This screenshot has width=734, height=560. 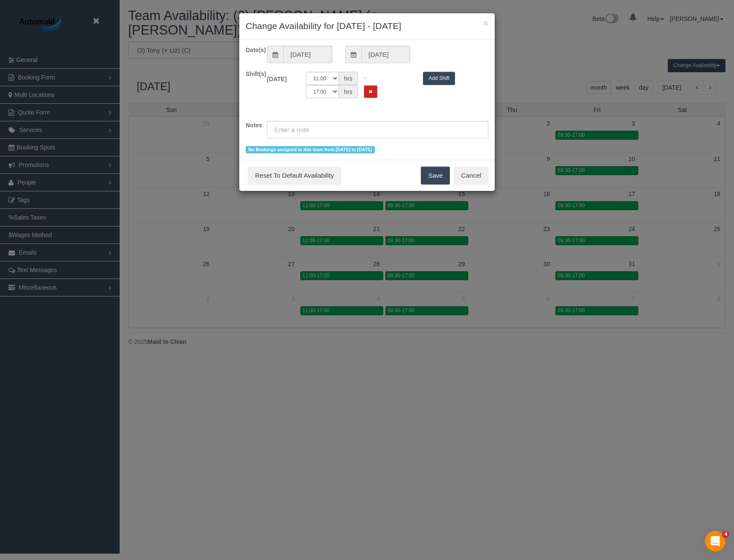 What do you see at coordinates (436, 175) in the screenshot?
I see `button: Save` at bounding box center [436, 175].